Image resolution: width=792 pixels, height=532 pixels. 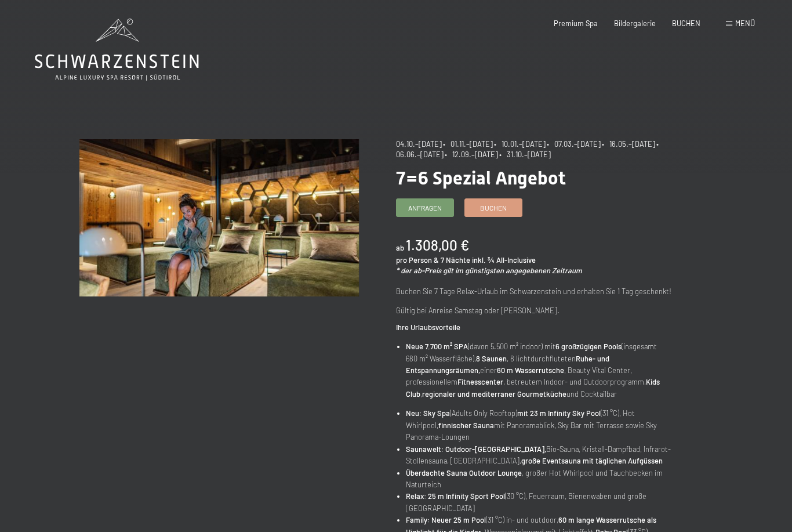 What do you see at coordinates (491, 358) in the screenshot?
I see `strong: 8 Saunen` at bounding box center [491, 358].